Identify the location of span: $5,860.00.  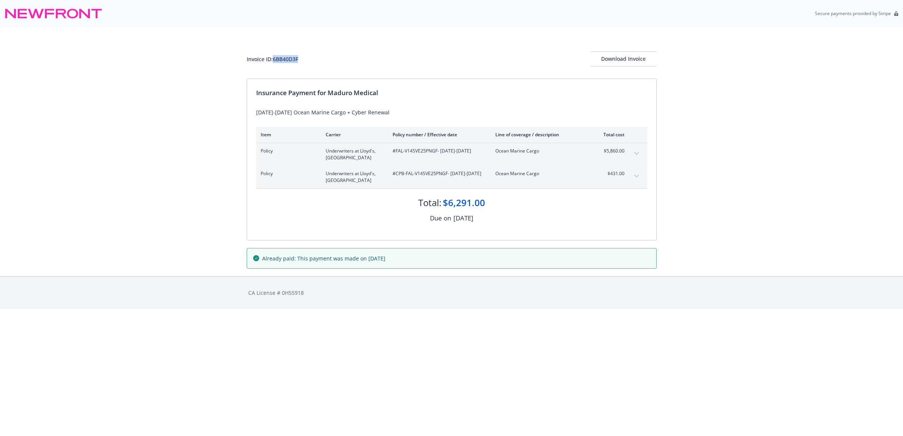
(610, 151).